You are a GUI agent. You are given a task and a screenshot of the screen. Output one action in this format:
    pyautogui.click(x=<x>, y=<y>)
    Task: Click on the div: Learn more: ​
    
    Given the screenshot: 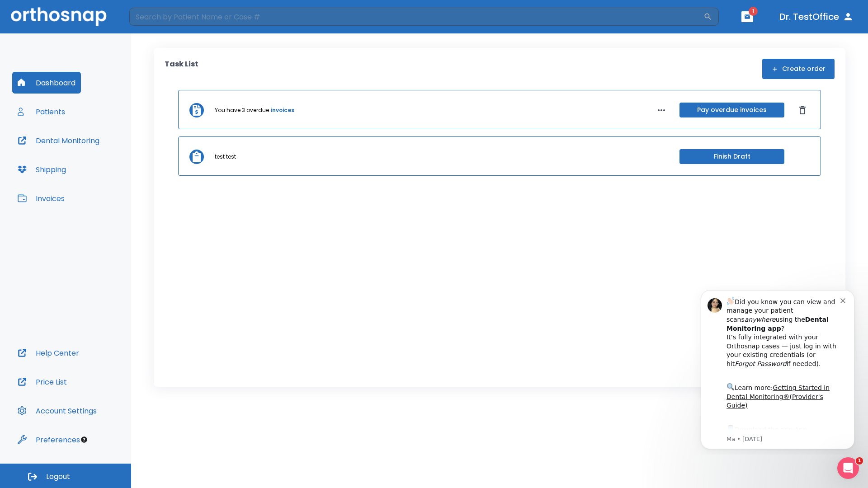 What is the action you would take?
    pyautogui.click(x=97, y=118)
    